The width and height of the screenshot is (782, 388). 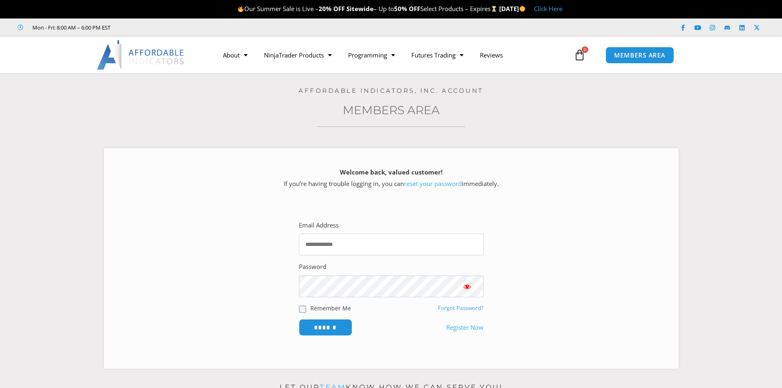 I want to click on p: If you’re having trouble logging in, you can immediately., so click(x=391, y=178).